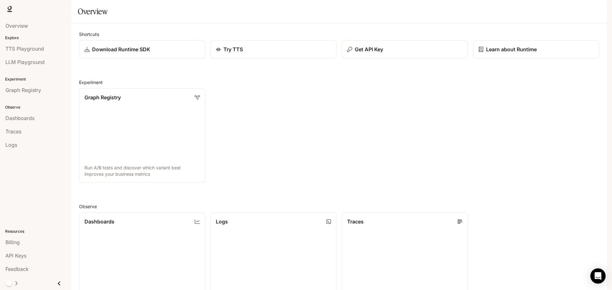  Describe the element at coordinates (121, 49) in the screenshot. I see `p: Download Runtime SDK` at that location.